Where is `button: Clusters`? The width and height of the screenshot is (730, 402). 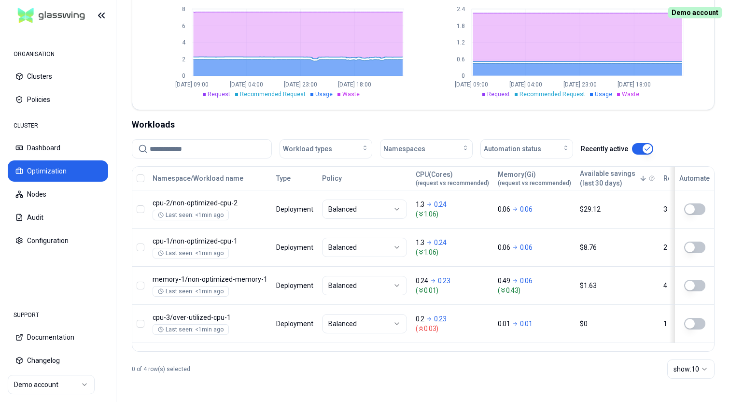 button: Clusters is located at coordinates (58, 76).